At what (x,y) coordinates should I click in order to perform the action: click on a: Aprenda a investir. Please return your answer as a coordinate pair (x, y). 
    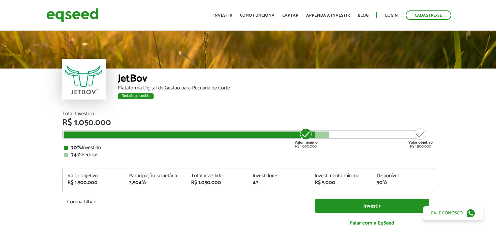
    Looking at the image, I should click on (328, 15).